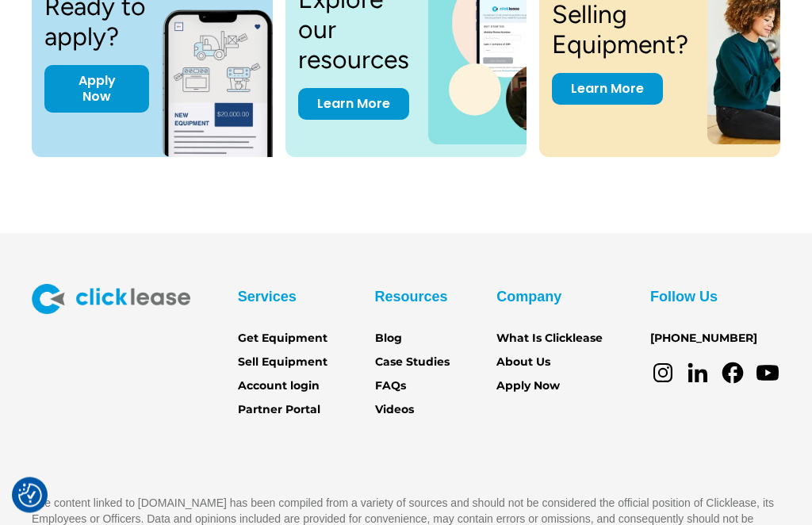  What do you see at coordinates (412, 363) in the screenshot?
I see `a: Case Studies` at bounding box center [412, 363].